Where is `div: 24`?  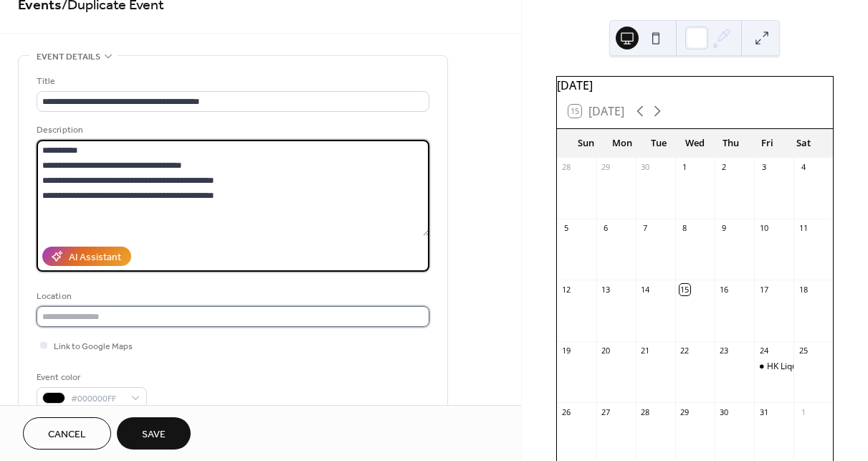 div: 24 is located at coordinates (763, 351).